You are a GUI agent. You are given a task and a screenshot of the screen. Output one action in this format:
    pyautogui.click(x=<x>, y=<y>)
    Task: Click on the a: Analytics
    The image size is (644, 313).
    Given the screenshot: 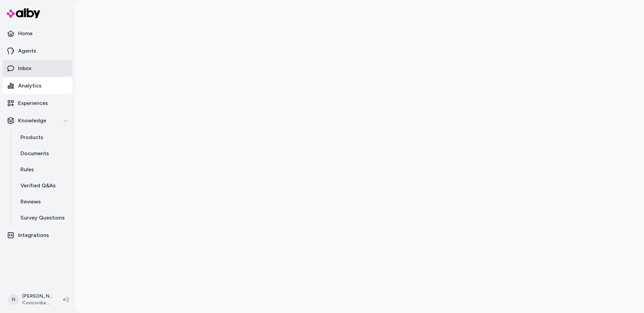 What is the action you would take?
    pyautogui.click(x=37, y=86)
    